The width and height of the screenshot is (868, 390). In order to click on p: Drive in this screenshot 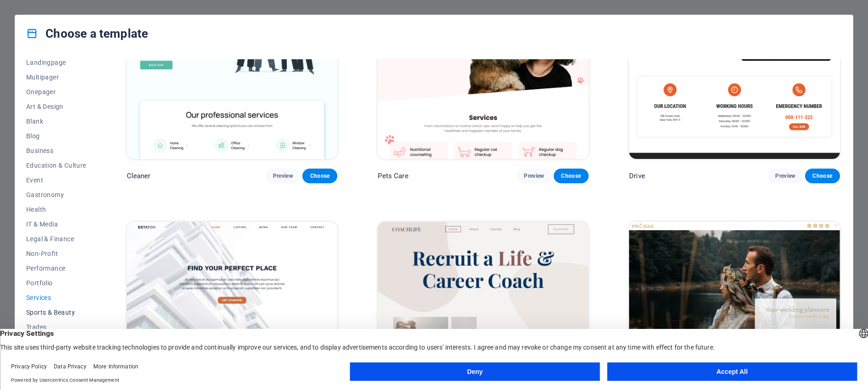, I will do `click(637, 176)`.